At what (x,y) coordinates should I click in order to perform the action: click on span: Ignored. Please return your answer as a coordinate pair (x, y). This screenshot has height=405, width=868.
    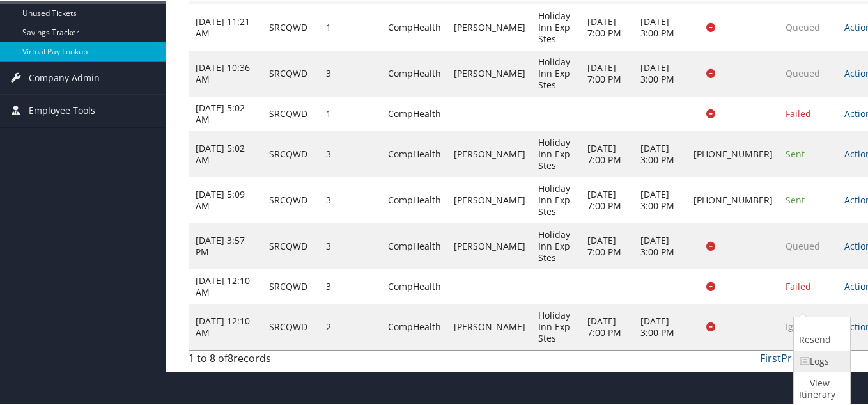
    Looking at the image, I should click on (803, 325).